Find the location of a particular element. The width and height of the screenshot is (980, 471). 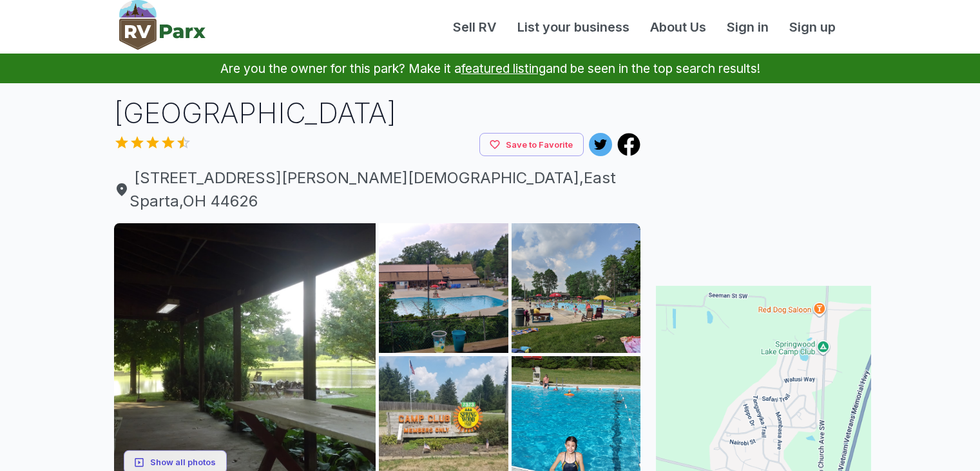

a: Sign in is located at coordinates (748, 27).